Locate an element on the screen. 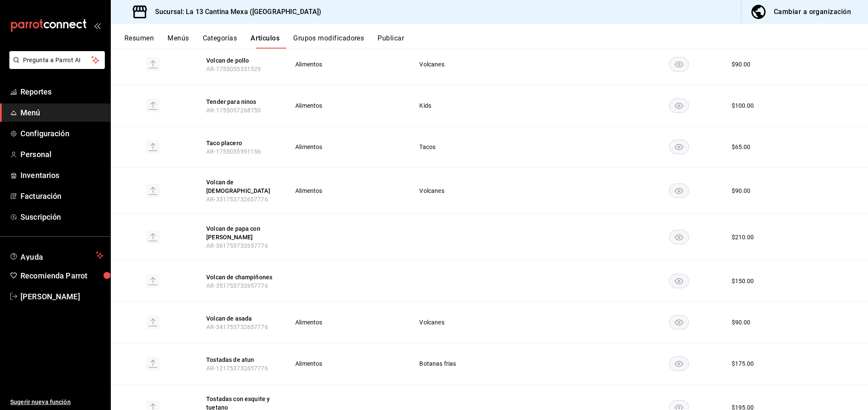  span: AR-1755055331529 is located at coordinates (233, 69).